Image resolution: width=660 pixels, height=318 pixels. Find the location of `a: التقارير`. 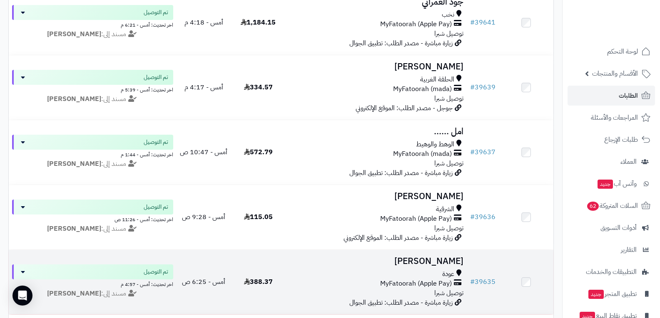

a: التقارير is located at coordinates (611, 250).